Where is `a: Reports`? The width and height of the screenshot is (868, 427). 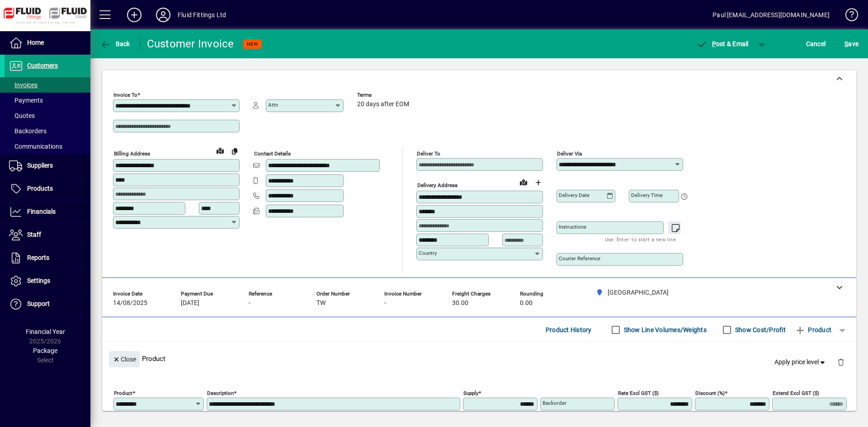
a: Reports is located at coordinates (47, 258).